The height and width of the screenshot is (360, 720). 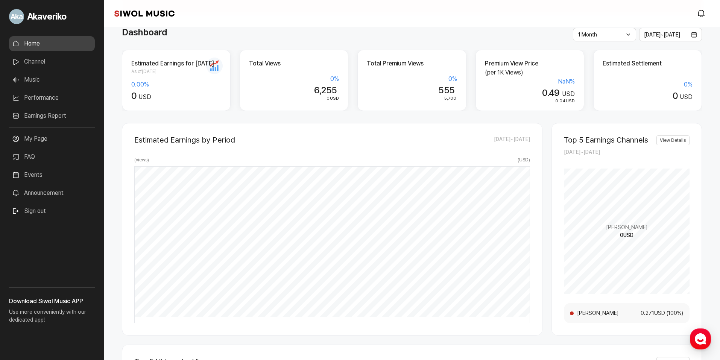 What do you see at coordinates (176, 85) in the screenshot?
I see `div: 0.00 %` at bounding box center [176, 85].